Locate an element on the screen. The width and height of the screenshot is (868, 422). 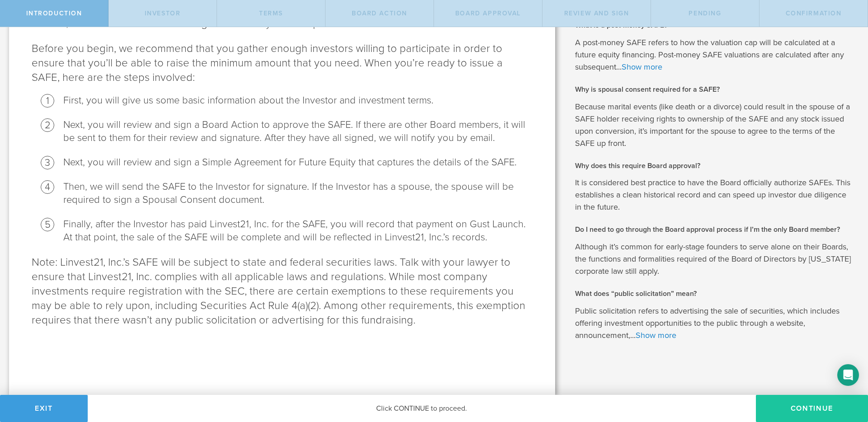
span: Board Action is located at coordinates (380, 13).